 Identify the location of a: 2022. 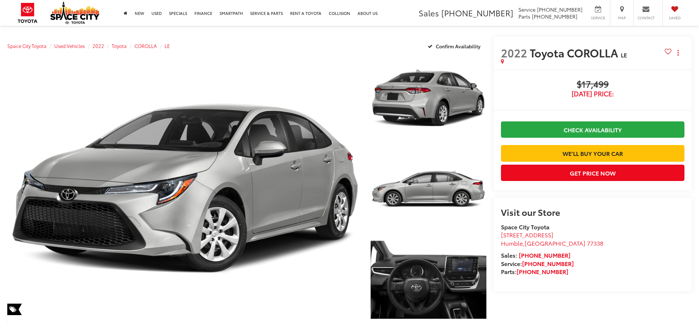
(98, 46).